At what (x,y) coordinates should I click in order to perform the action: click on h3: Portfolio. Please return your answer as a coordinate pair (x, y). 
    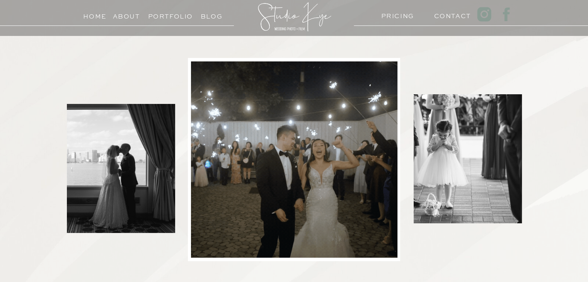
    Looking at the image, I should click on (166, 14).